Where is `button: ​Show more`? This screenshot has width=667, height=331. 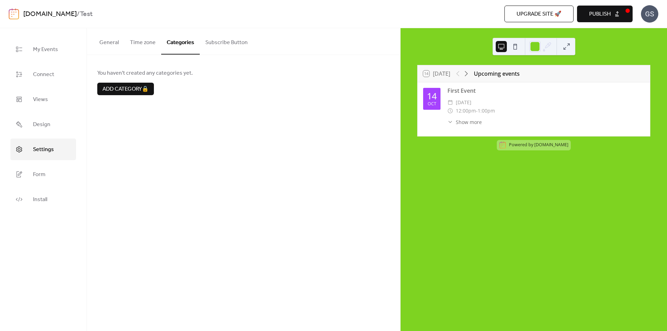 button: ​Show more is located at coordinates (464, 122).